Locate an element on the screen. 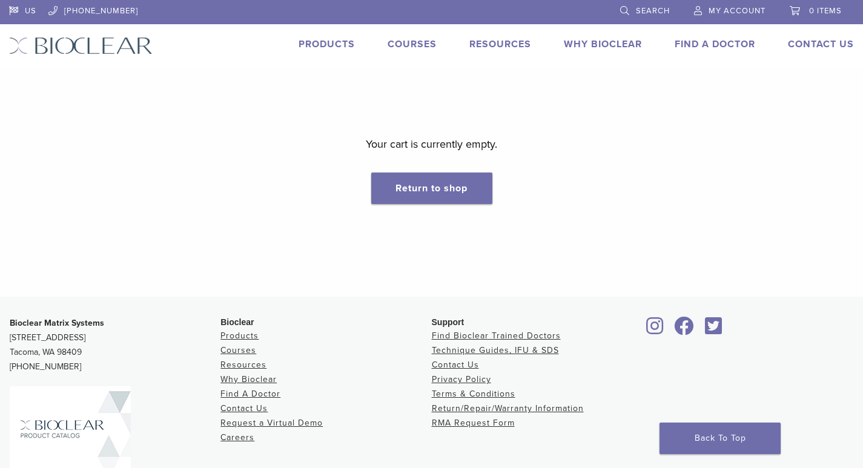  a: RMA Request Form is located at coordinates (473, 423).